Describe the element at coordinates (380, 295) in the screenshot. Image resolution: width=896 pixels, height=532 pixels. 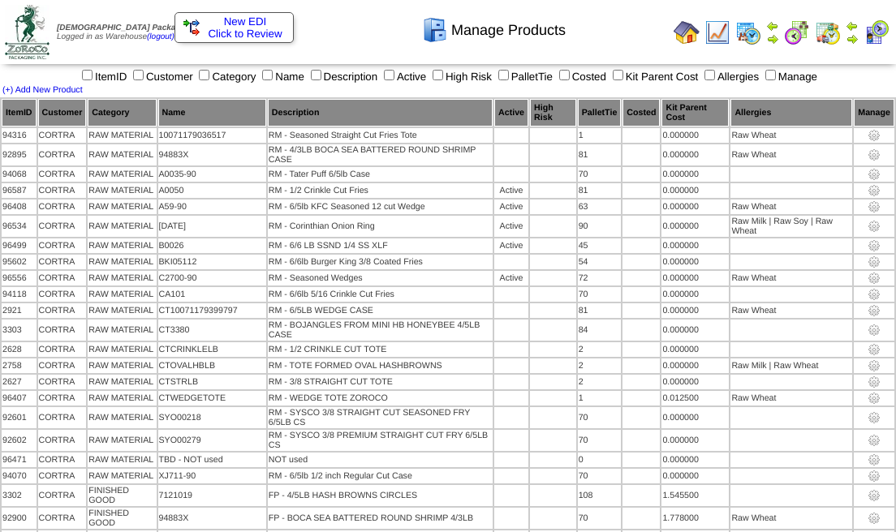
I see `td: RM - 6/6lb 5/16 Crinkle Cut Fries` at that location.